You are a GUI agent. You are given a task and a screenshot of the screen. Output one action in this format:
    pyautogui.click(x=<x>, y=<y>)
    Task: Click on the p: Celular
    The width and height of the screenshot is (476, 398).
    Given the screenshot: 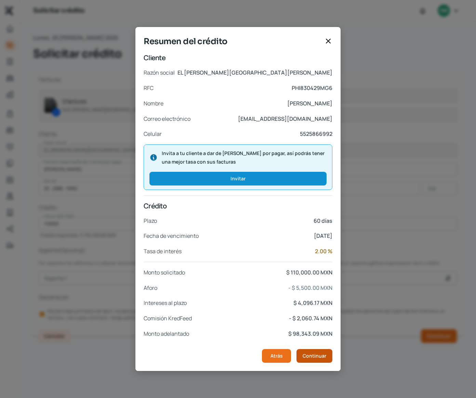 What is the action you would take?
    pyautogui.click(x=153, y=134)
    